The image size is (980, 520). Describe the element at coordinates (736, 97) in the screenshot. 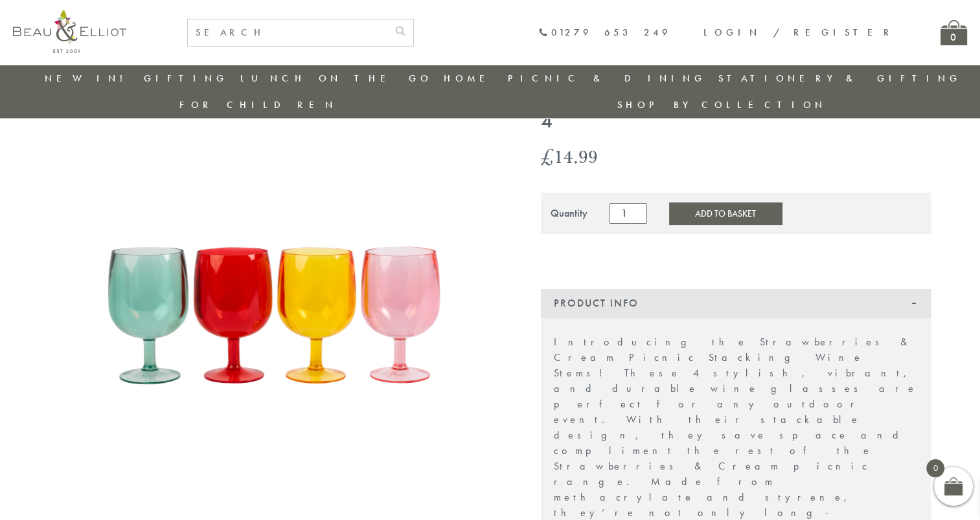

I see `h1: Strawberries & Cream Stacking Wine Glasses set of 4` at that location.